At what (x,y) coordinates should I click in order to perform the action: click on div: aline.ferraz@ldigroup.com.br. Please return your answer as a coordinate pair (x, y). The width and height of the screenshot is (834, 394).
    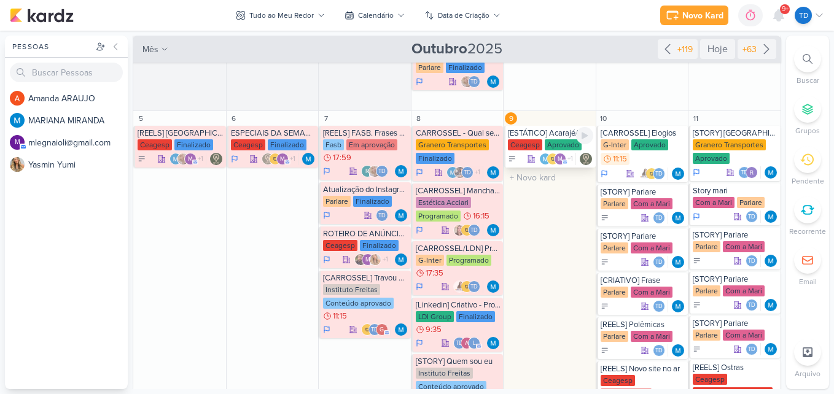
    Looking at the image, I should click on (467, 343).